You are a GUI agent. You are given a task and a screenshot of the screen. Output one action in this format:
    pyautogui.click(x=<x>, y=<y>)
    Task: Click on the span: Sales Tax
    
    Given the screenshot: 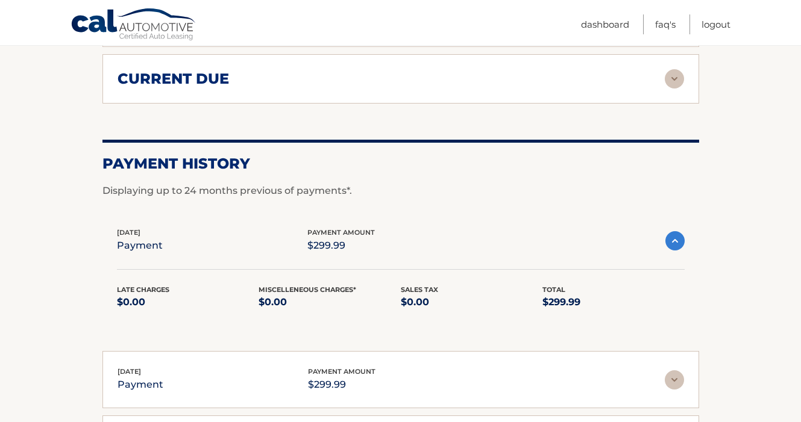 What is the action you would take?
    pyautogui.click(x=419, y=290)
    